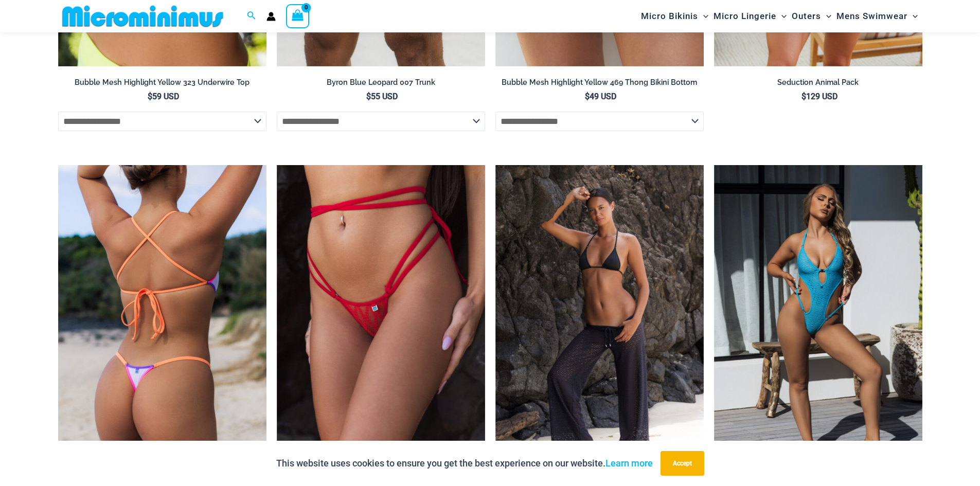  Describe the element at coordinates (142, 16) in the screenshot. I see `img: MM SHOP LOGO FLAT` at that location.